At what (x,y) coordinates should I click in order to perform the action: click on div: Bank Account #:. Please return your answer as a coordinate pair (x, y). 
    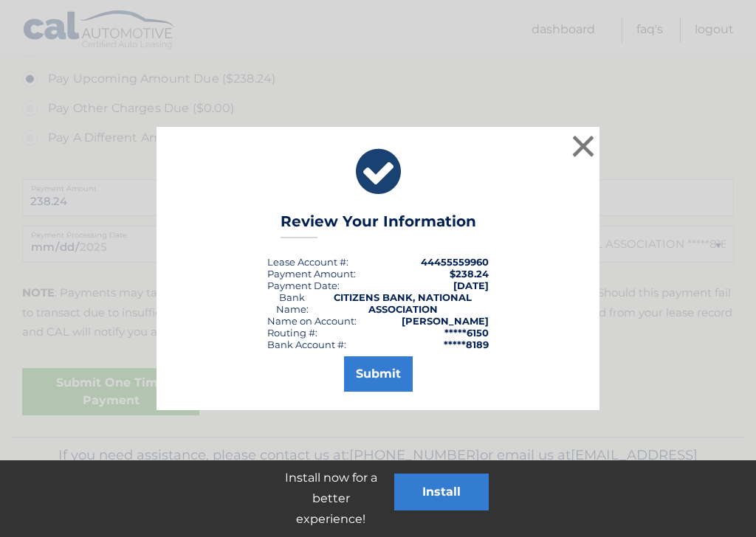
    Looking at the image, I should click on (307, 345).